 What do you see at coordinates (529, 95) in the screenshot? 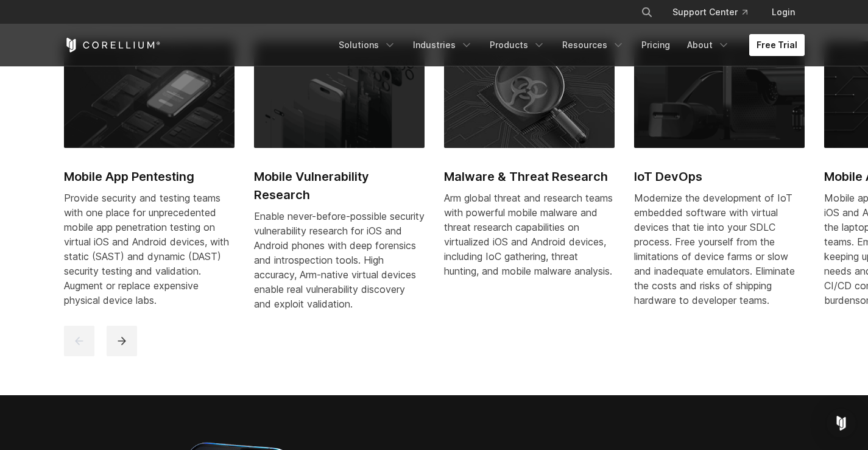
I see `img: Malware & Threat Research` at bounding box center [529, 95].